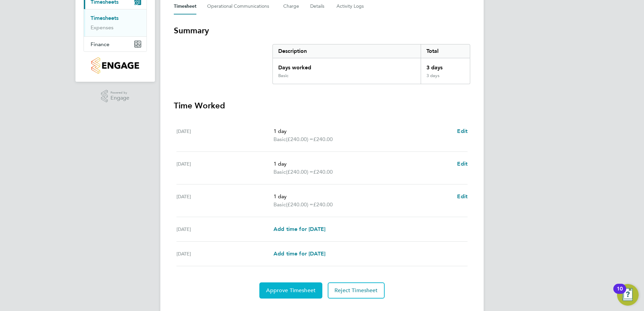  What do you see at coordinates (346, 51) in the screenshot?
I see `div: Description` at bounding box center [346, 51].